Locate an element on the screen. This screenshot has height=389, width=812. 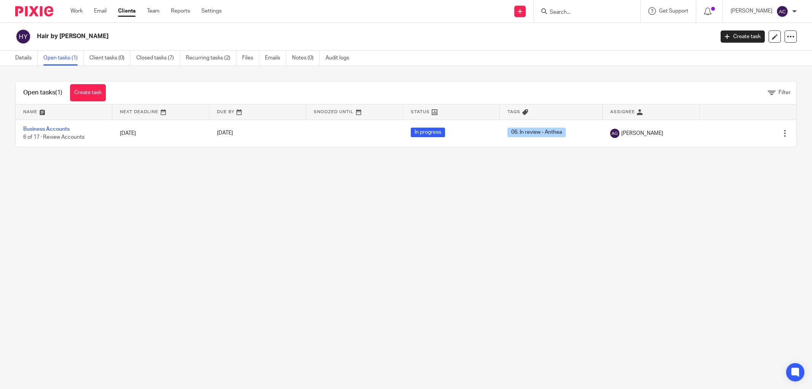
a: Client tasks (0) is located at coordinates (110, 58).